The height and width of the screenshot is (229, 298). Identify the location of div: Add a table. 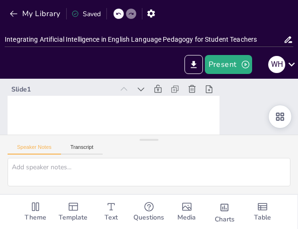
(263, 212).